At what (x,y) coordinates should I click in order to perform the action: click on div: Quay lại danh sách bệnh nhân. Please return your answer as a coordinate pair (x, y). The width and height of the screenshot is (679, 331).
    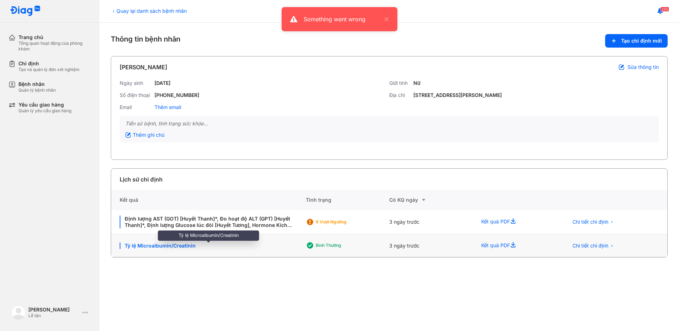
    Looking at the image, I should click on (149, 11).